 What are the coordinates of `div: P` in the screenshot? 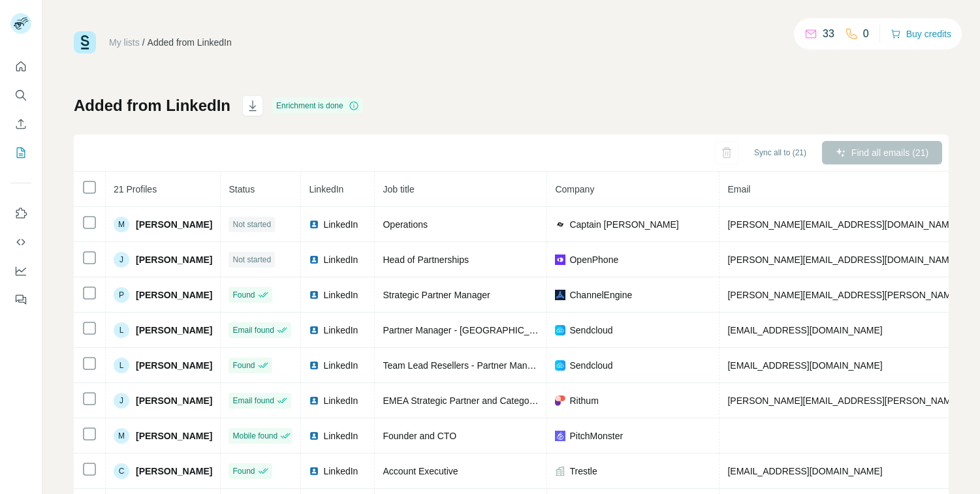 It's located at (122, 295).